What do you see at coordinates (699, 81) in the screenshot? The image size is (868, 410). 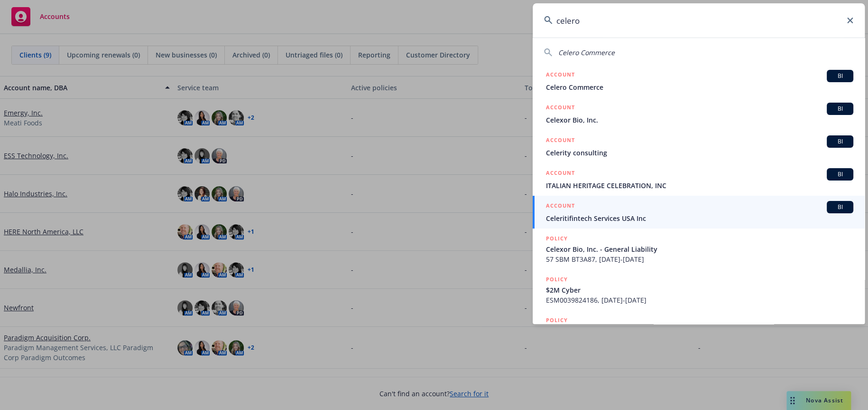 I see `a: ACCOUNTBICelero Commerce` at bounding box center [699, 81].